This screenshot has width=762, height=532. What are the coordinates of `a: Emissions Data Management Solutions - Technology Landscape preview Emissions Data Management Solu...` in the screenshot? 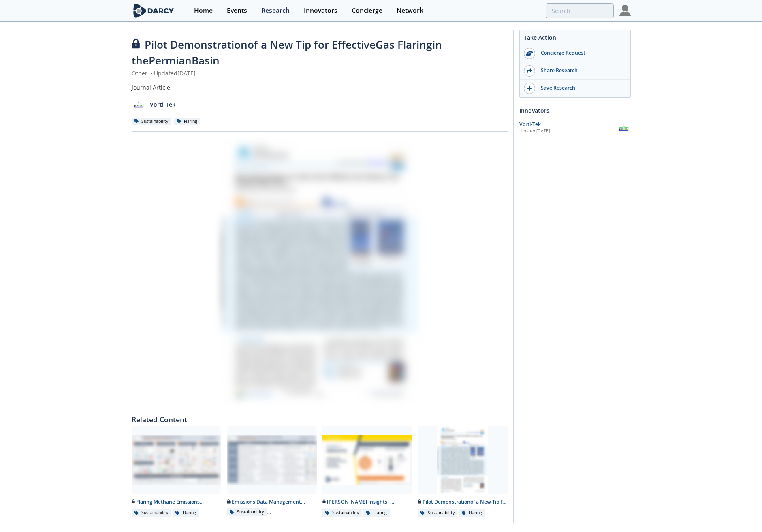 It's located at (272, 471).